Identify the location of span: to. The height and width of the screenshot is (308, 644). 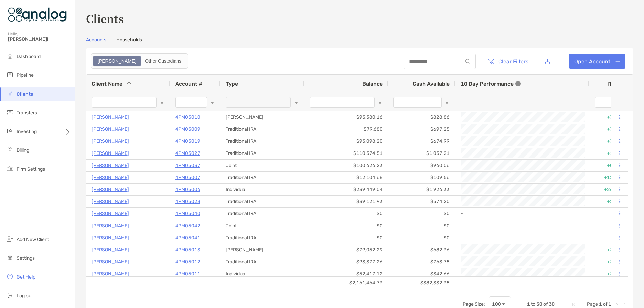
(533, 304).